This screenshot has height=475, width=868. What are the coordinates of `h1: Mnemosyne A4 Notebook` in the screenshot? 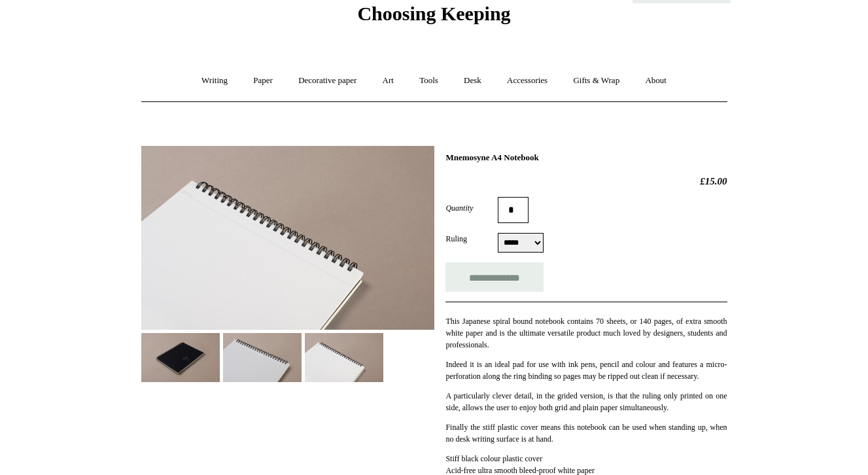 It's located at (586, 158).